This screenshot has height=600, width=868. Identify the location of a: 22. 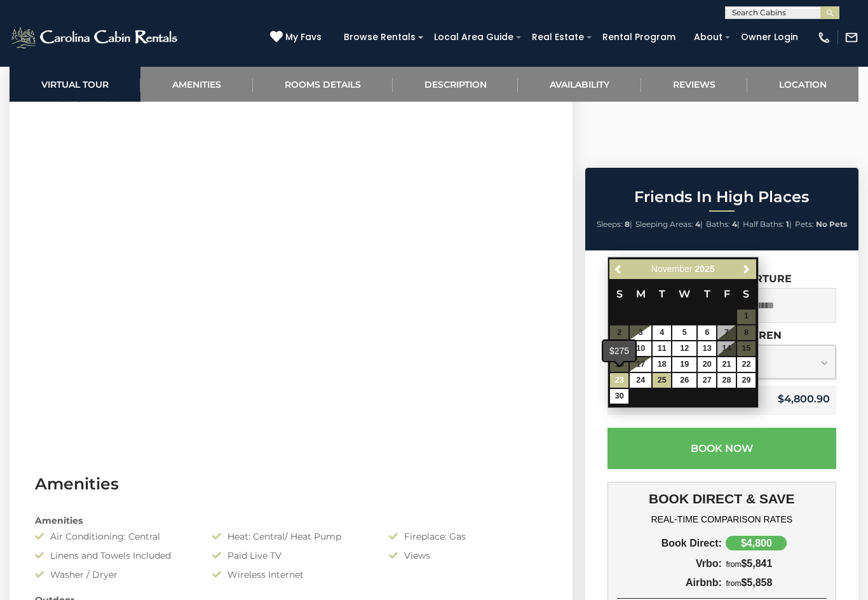
(746, 364).